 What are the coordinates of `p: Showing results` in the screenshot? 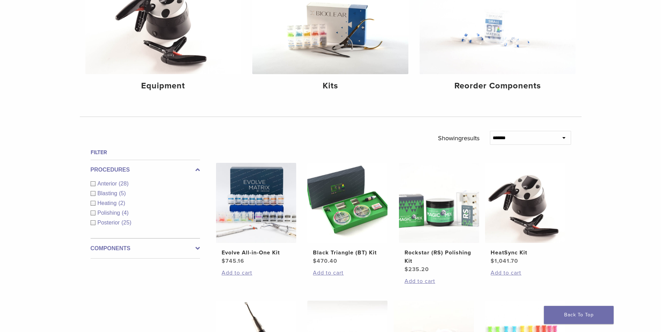 It's located at (459, 138).